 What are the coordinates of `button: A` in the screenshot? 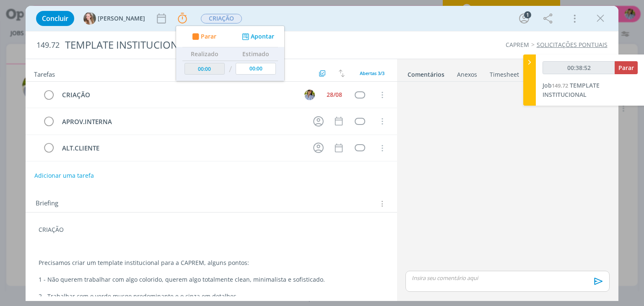 It's located at (310, 95).